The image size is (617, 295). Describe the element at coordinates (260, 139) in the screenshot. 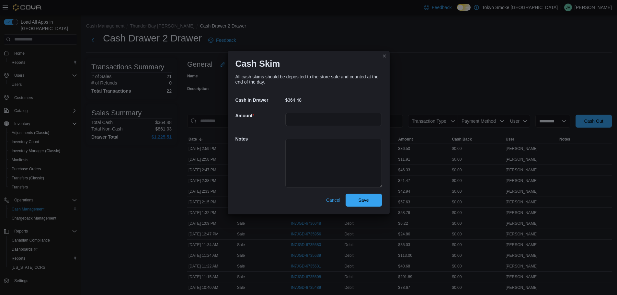

I see `h5: Notes` at that location.